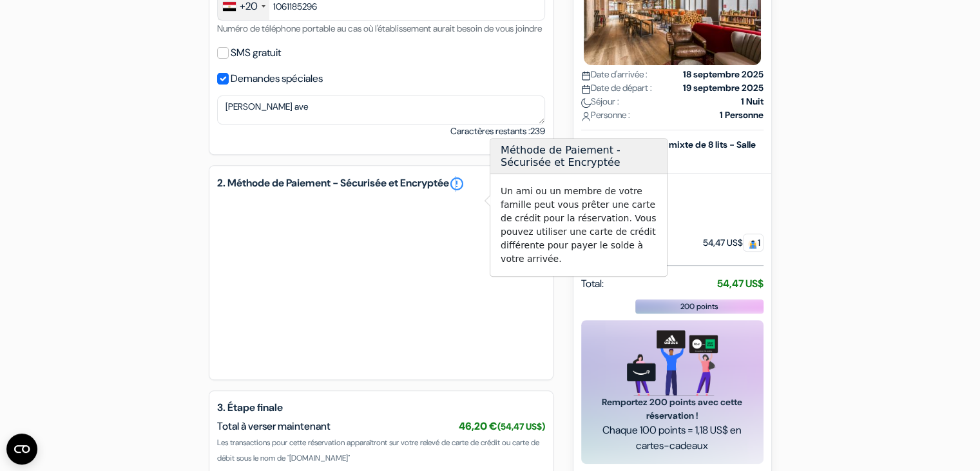 This screenshot has width=980, height=471. What do you see at coordinates (672, 409) in the screenshot?
I see `span: Remportez 200 points avec cette réservation !` at bounding box center [672, 409].